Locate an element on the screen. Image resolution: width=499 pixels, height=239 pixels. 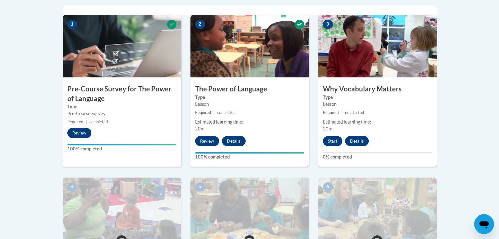
div: Pre-Course Survey is located at coordinates (122, 113).